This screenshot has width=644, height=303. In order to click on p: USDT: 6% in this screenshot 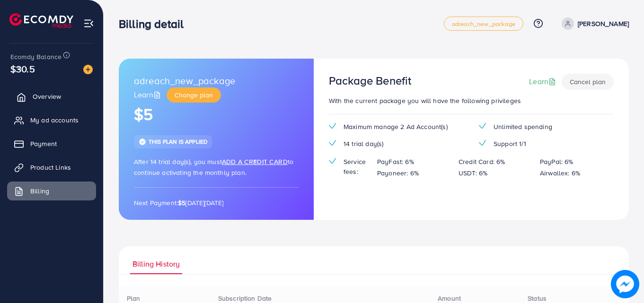, I will do `click(473, 174)`.